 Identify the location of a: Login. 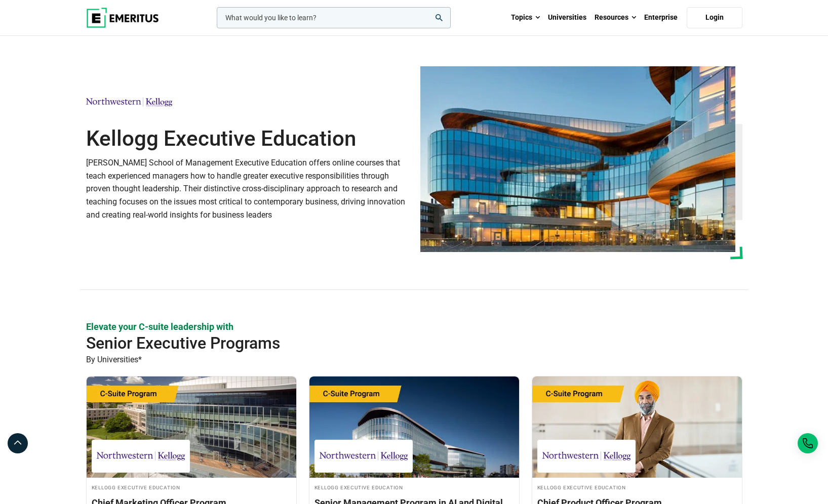
(714, 18).